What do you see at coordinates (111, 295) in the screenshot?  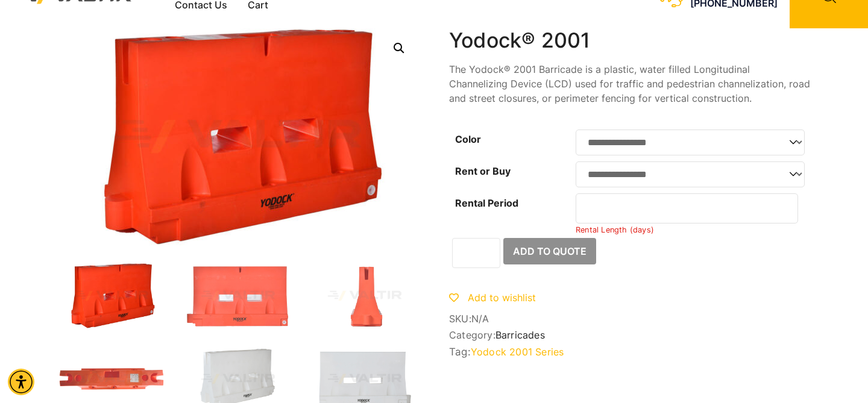 I see `img: 2001_Org_3Q-1.jpg` at bounding box center [111, 295].